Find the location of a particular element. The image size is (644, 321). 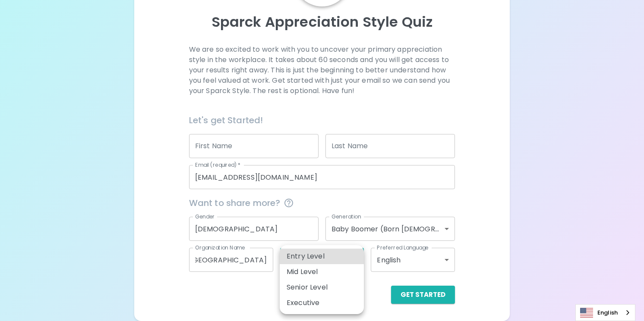

li: Entry Level is located at coordinates (321, 257).